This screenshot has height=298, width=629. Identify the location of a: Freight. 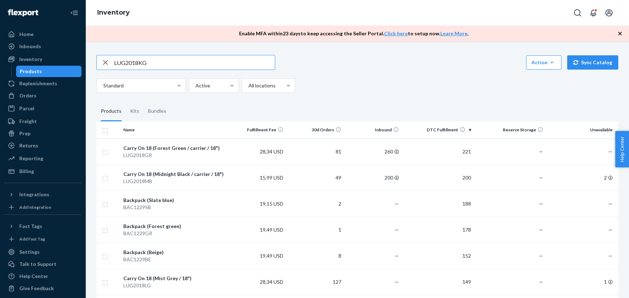
(43, 122).